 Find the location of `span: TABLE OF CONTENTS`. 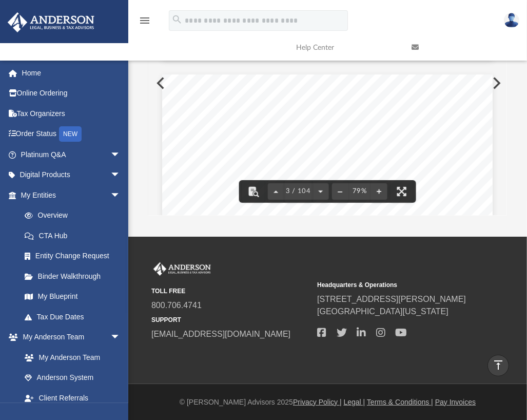

span: TABLE OF CONTENTS is located at coordinates (404, 119).